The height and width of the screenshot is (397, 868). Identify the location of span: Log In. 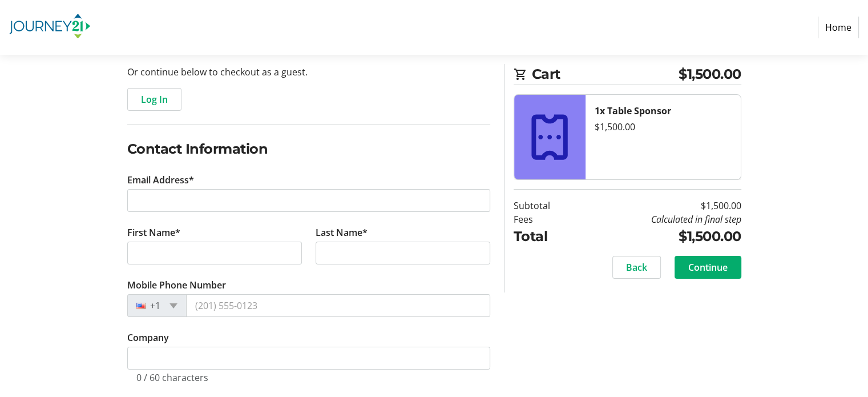
(154, 99).